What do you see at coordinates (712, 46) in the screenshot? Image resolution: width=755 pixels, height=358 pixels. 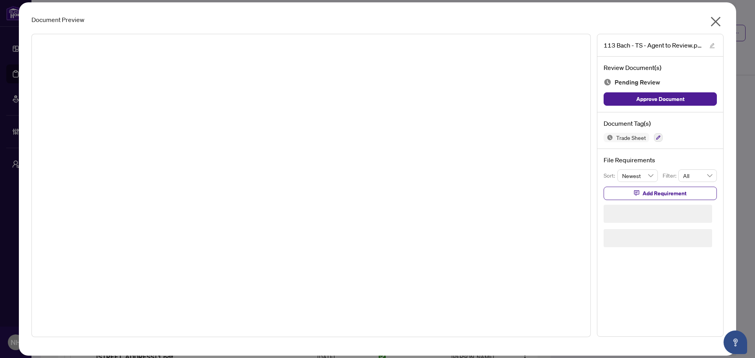 I see `span: edit` at bounding box center [712, 46].